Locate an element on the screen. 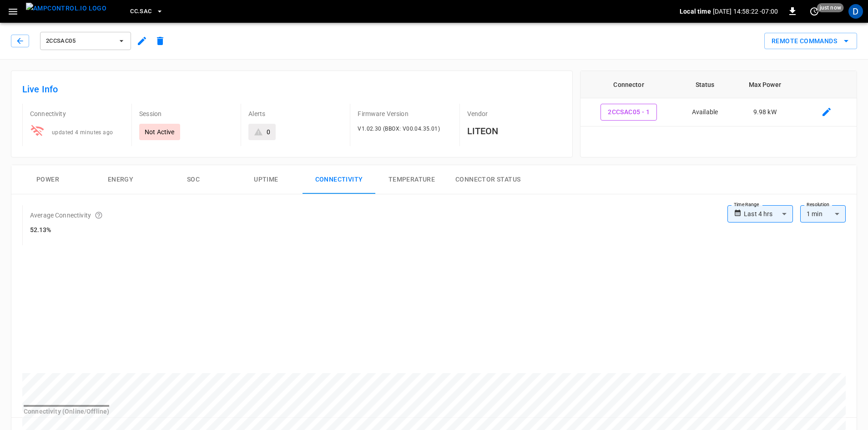  span: updated 4 minutes ago is located at coordinates (83, 132).